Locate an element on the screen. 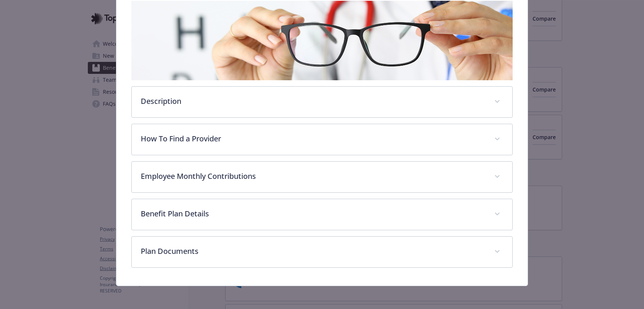 The image size is (644, 309). p: Employee Monthly Contributions is located at coordinates (313, 176).